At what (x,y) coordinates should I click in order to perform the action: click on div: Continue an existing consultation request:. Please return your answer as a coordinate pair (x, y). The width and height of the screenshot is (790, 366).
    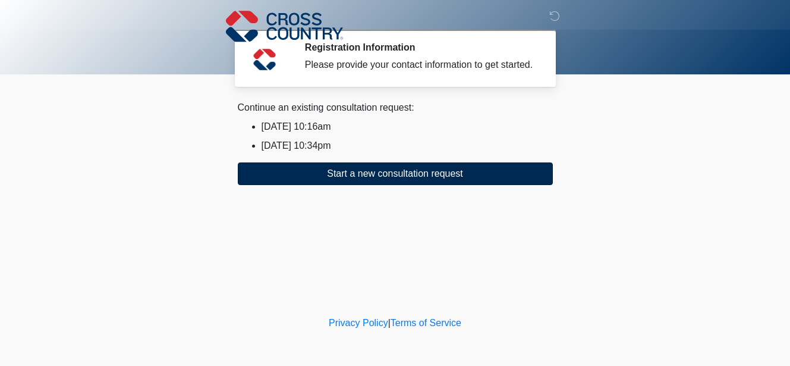
    Looking at the image, I should click on (395, 108).